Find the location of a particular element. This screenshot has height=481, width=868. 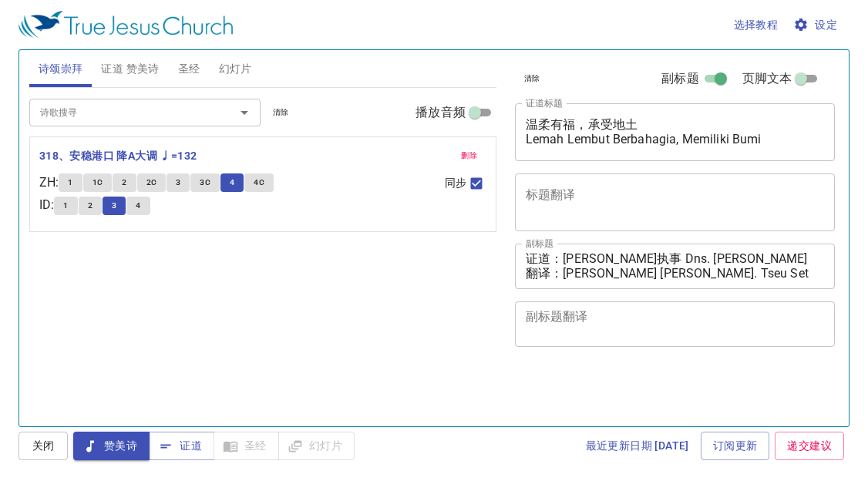

span: 选择教程 is located at coordinates (756, 24).